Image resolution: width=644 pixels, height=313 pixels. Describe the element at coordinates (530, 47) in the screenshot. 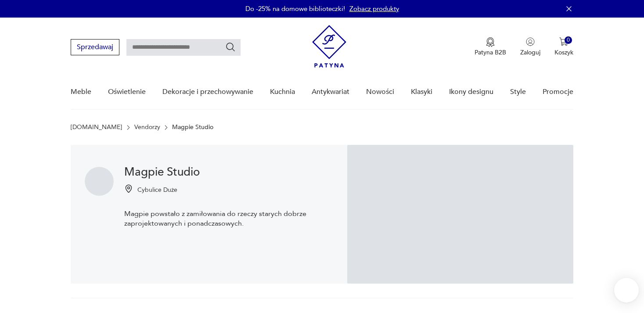

I see `button: Zaloguj` at that location.